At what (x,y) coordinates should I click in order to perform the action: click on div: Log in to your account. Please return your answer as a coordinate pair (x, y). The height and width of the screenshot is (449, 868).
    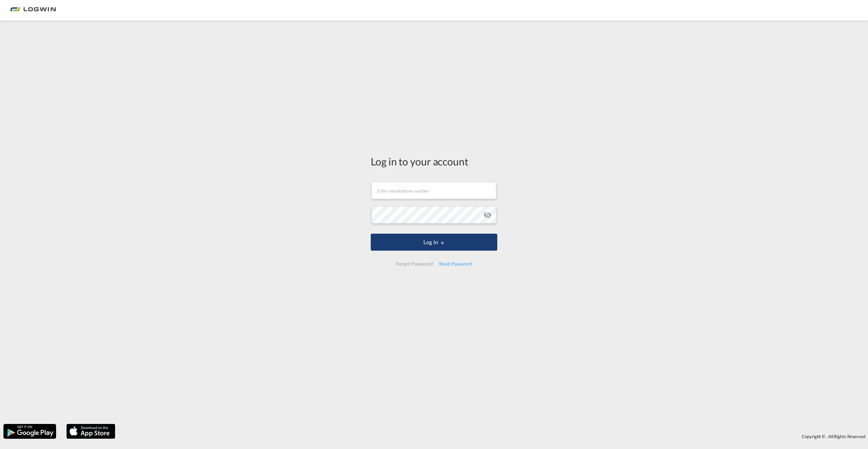
    Looking at the image, I should click on (434, 161).